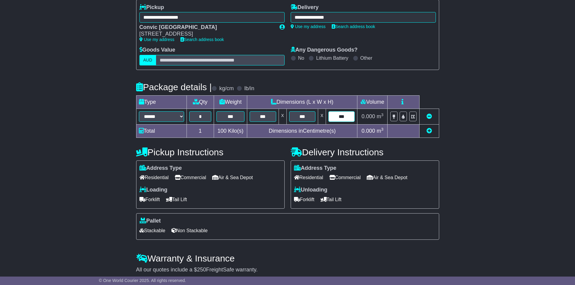 The width and height of the screenshot is (575, 285). What do you see at coordinates (161, 131) in the screenshot?
I see `td: Total` at bounding box center [161, 131].